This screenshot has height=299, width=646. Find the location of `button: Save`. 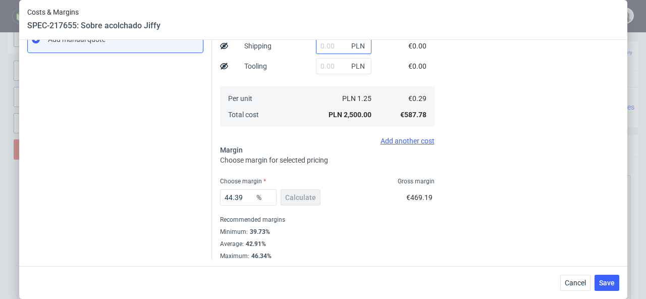

button: Save is located at coordinates (607, 283).